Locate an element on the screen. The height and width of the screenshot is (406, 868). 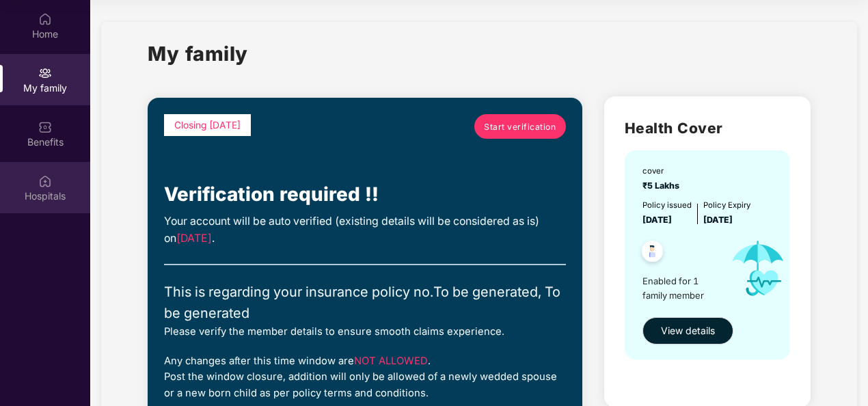
img: svg+xml;base64,PHN2ZyBpZD0iSG9tZSIgeG1sbnM9Imh0dHA6Ly93d3cudzMub3JnLzIwMDAvc3ZnIiB3aWR0aD0iMjAiIG... is located at coordinates (45, 19).